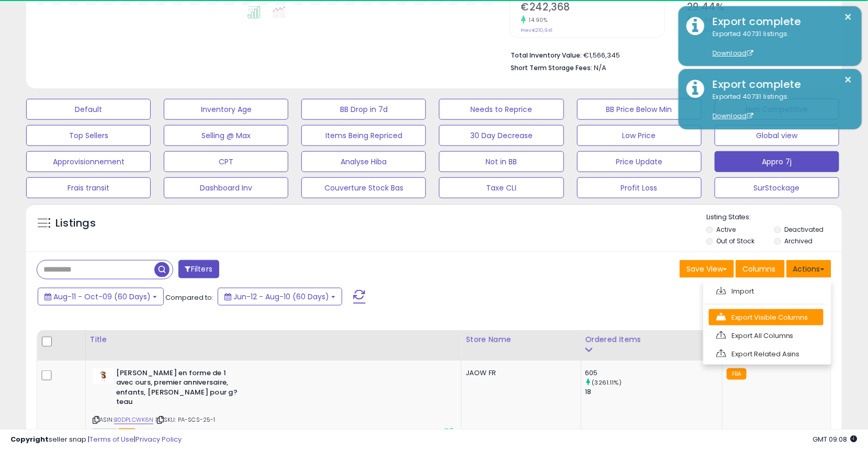 Image resolution: width=868 pixels, height=450 pixels. What do you see at coordinates (640, 135) in the screenshot?
I see `button: Low Price` at bounding box center [640, 135].